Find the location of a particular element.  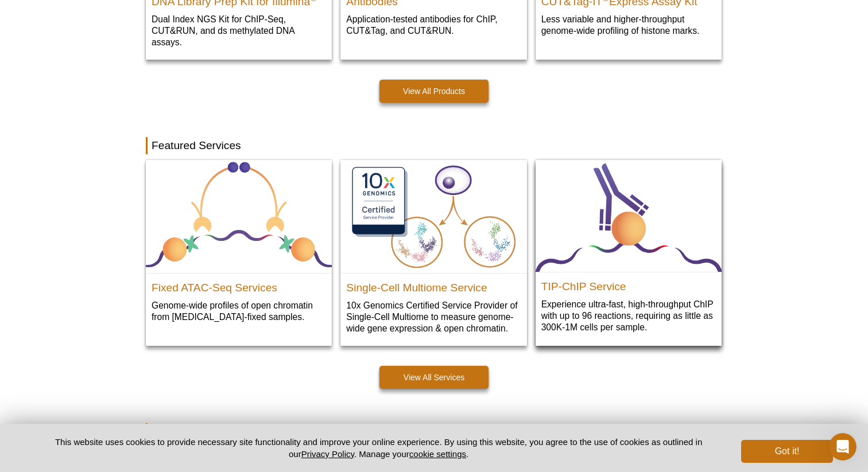

img: Single-Cell Multiome Servicee is located at coordinates (434, 217).